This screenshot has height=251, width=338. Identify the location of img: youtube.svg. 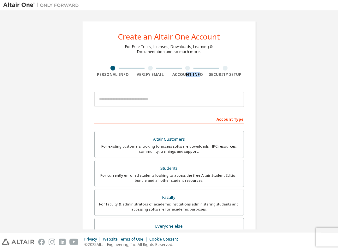
(74, 242).